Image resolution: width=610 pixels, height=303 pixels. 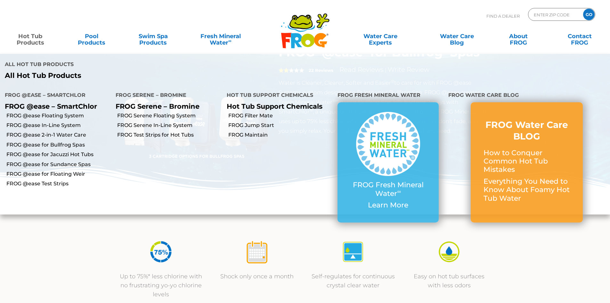 I want to click on p: Learn More, so click(x=388, y=205).